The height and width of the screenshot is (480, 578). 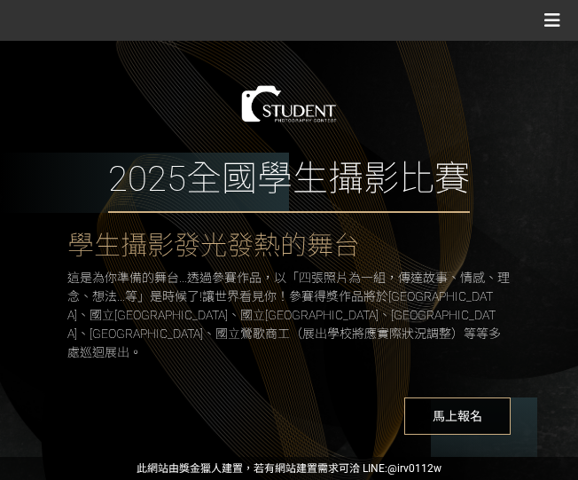 I want to click on span: 學生攝影發光發熱的舞台, so click(x=214, y=245).